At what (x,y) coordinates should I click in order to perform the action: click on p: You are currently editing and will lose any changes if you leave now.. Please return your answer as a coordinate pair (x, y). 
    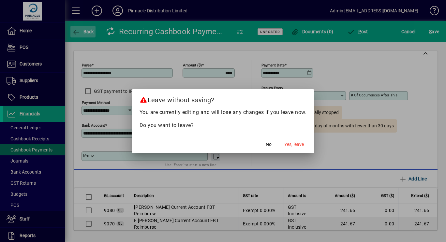
    Looking at the image, I should click on (223, 112).